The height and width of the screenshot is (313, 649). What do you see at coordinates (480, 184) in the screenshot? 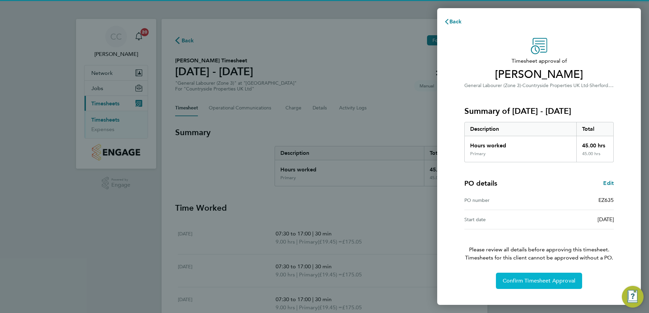
I see `h4: PO details` at bounding box center [480, 184].